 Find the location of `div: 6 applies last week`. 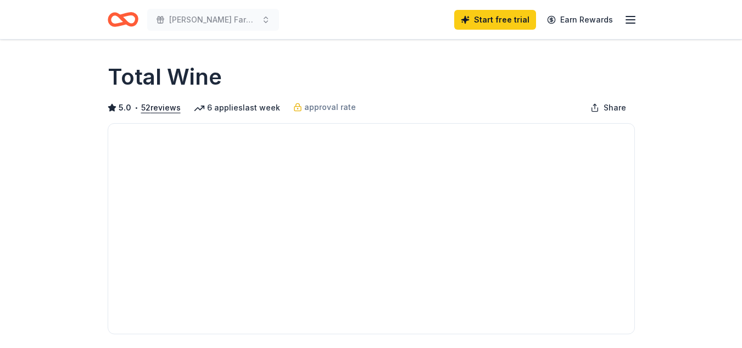

div: 6 applies last week is located at coordinates (237, 108).